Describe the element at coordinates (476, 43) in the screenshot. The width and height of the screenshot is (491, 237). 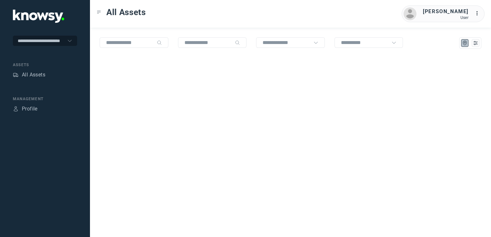
I see `div: List` at that location.